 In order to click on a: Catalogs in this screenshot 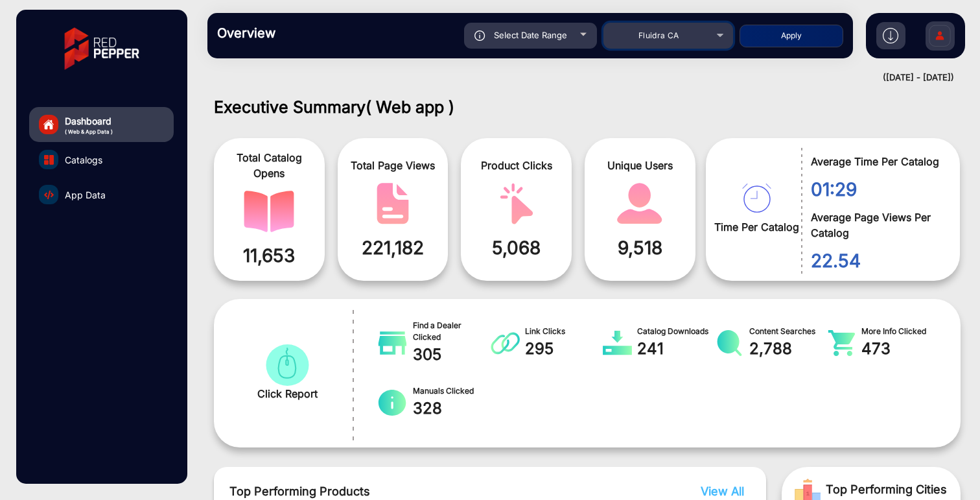, I will do `click(101, 160)`.